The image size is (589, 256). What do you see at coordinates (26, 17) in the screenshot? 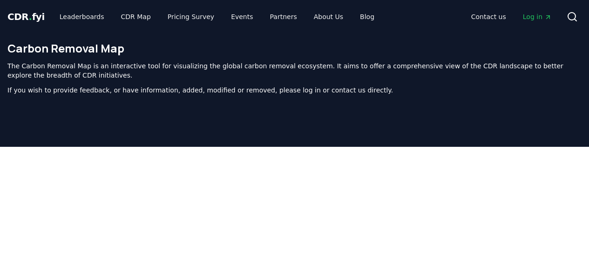
I see `a: CDR.fyi` at bounding box center [26, 17].